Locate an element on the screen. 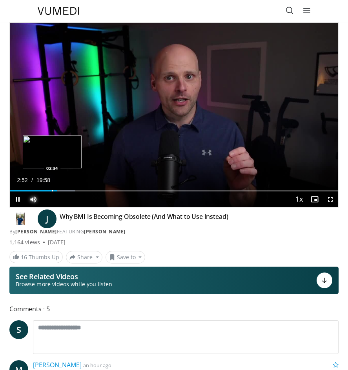 This screenshot has width=348, height=370. span: 1,164 views is located at coordinates (25, 243).